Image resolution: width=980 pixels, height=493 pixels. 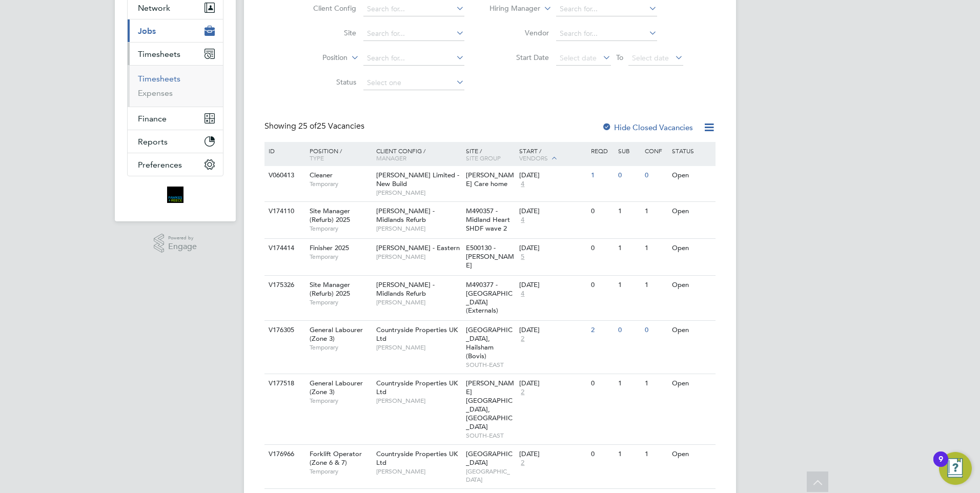 I want to click on span: SOUTH-EAST, so click(x=490, y=365).